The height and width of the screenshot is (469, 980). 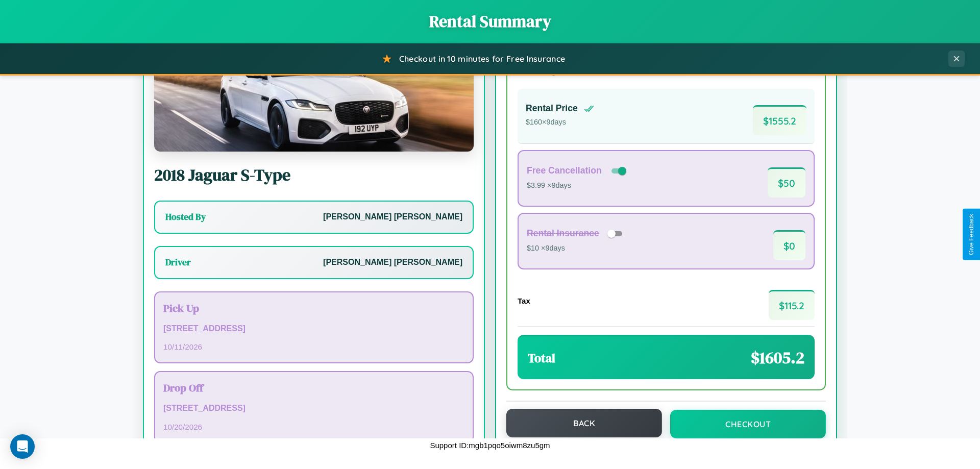 I want to click on h3: Driver, so click(x=178, y=262).